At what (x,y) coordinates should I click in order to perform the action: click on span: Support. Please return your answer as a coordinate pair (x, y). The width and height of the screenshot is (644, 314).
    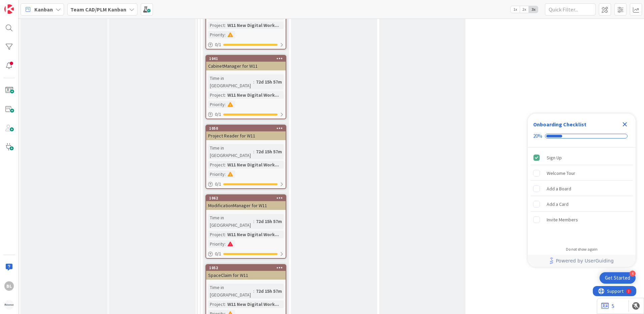
    Looking at the image, I should click on (22, 5).